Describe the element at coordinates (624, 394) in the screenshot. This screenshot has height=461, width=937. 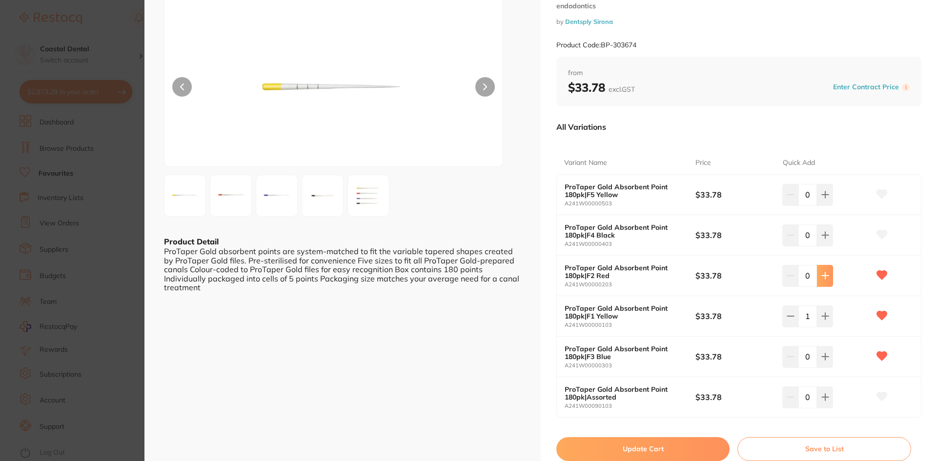
I see `b: ProTaper Gold Absorbent Point 180pk|Assorted` at that location.